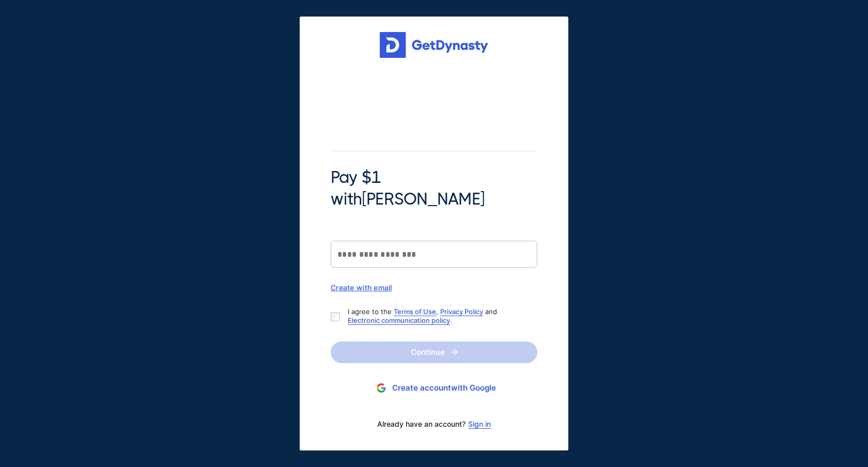 This screenshot has width=868, height=467. I want to click on img: Get started for free with Dynasty Trust Company, so click(434, 45).